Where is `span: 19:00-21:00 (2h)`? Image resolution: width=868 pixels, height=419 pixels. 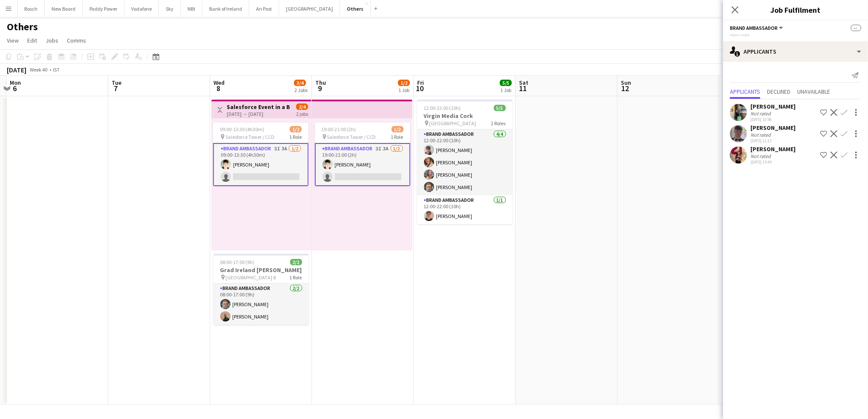 span: 19:00-21:00 (2h) is located at coordinates (339, 129).